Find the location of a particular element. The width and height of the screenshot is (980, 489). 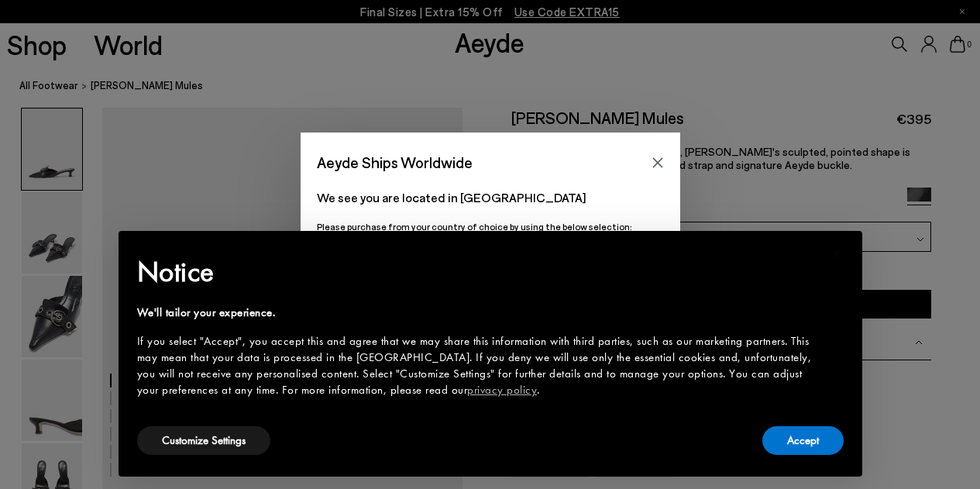

button: Close this notice is located at coordinates (837, 254).